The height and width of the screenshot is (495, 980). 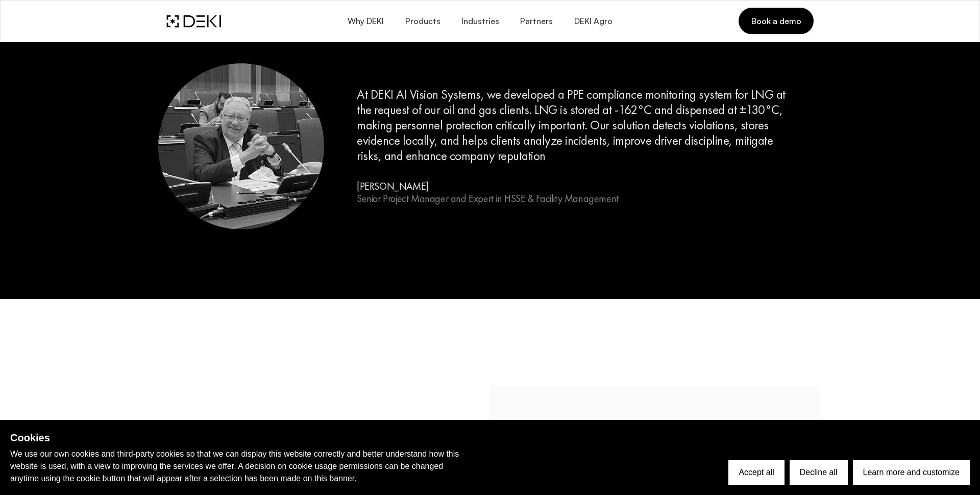 What do you see at coordinates (536, 21) in the screenshot?
I see `a: Partners` at bounding box center [536, 21].